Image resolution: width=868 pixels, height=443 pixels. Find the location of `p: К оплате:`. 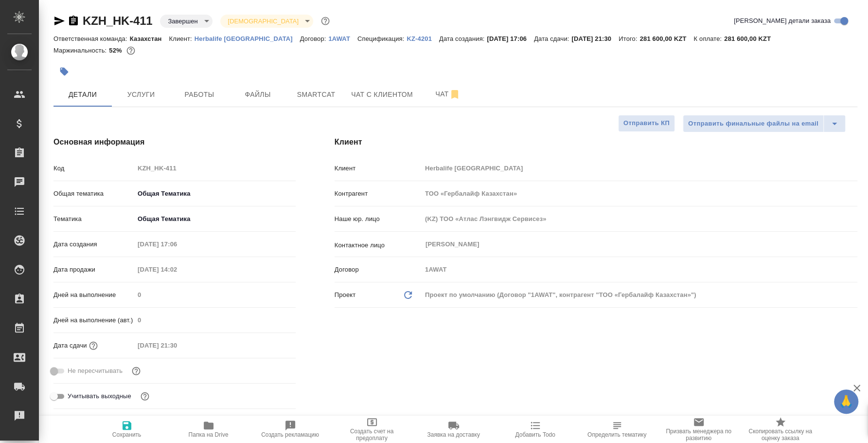

p: К оплате: is located at coordinates (709, 39).